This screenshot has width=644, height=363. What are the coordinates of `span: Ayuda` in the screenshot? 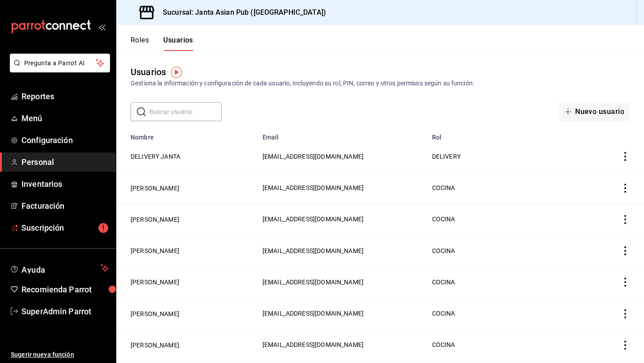 It's located at (59, 268).